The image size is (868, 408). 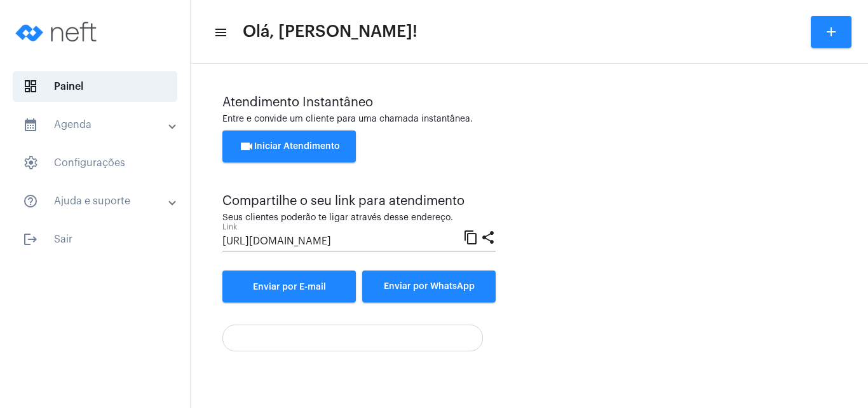 I want to click on span: Configurações, so click(x=95, y=163).